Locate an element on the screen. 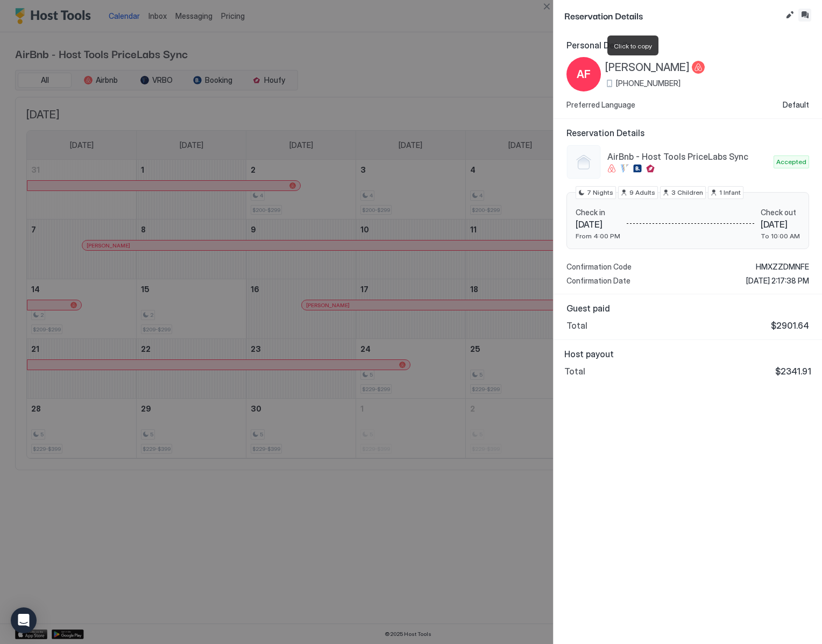 Image resolution: width=822 pixels, height=644 pixels. span: Personal Details is located at coordinates (688, 45).